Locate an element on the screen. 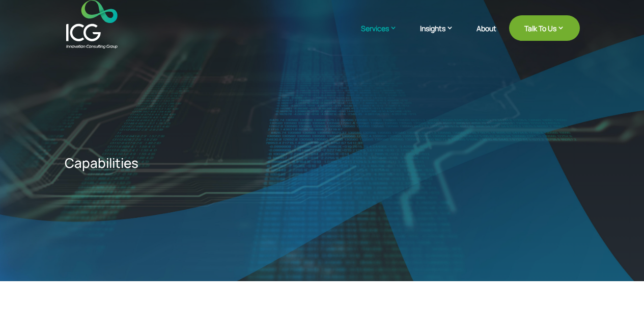  a: Services is located at coordinates (384, 35).